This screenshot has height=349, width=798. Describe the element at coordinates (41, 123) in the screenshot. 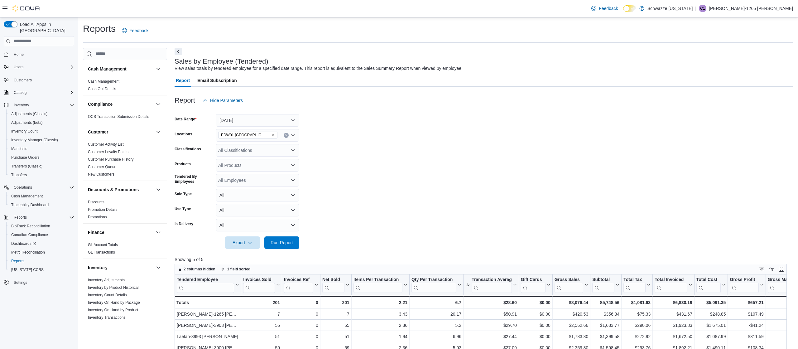

I see `span: Adjustments (beta)` at that location.